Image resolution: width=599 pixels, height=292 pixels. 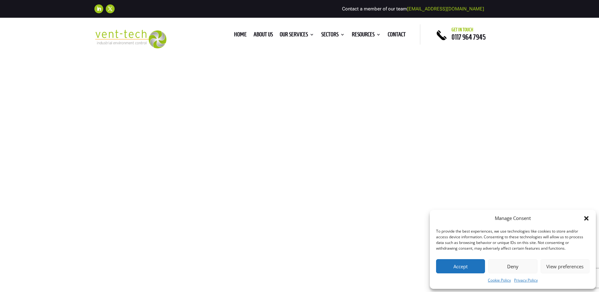 I want to click on a: 0117 964 7945, so click(x=468, y=37).